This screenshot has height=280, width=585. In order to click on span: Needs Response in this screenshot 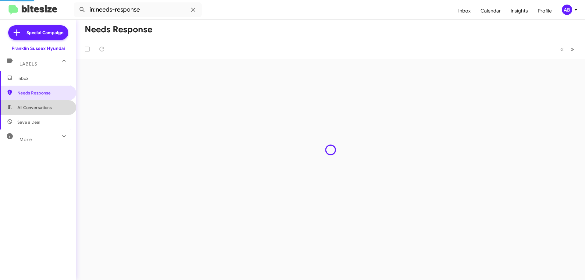, I will do `click(43, 93)`.